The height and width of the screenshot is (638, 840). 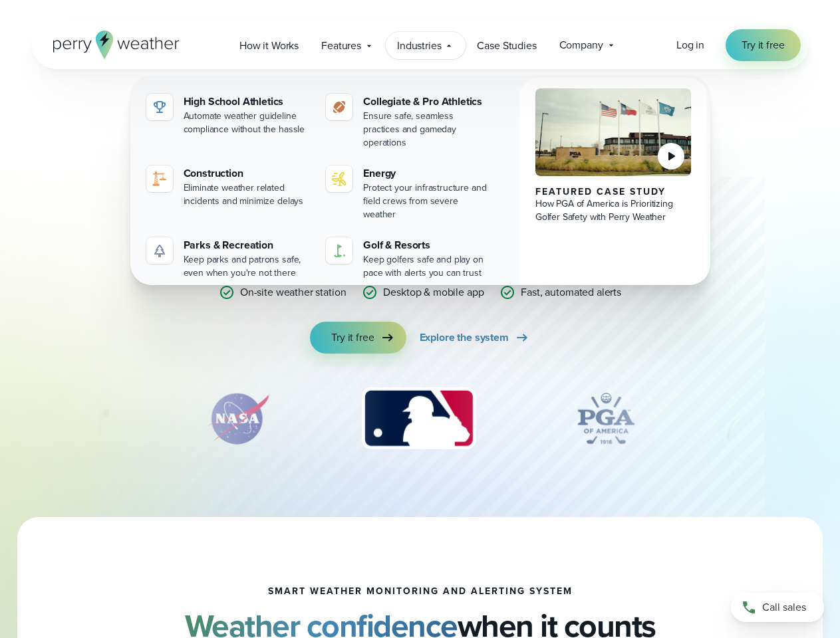 I want to click on img: parks-icon-grey.svg, so click(x=160, y=250).